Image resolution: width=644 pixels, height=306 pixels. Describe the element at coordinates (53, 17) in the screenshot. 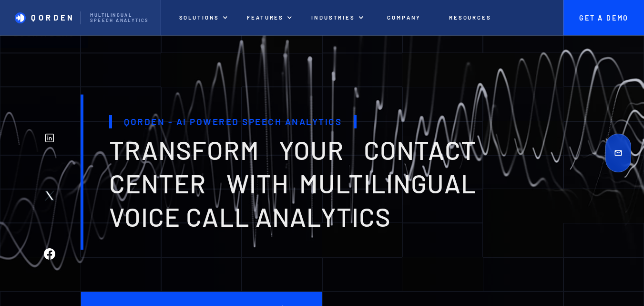

I see `p: Qorden` at that location.